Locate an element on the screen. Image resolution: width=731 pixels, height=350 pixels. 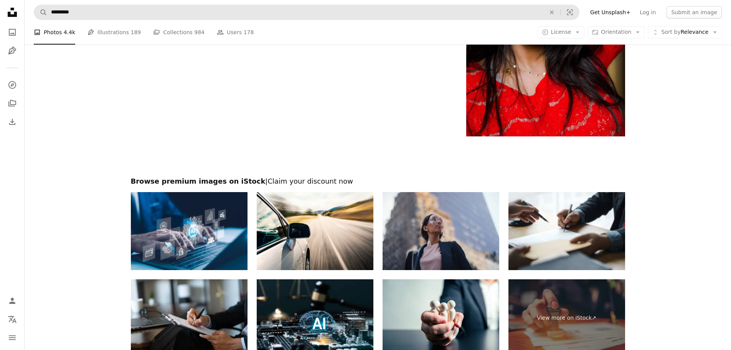
a: Log in is located at coordinates (648, 12).